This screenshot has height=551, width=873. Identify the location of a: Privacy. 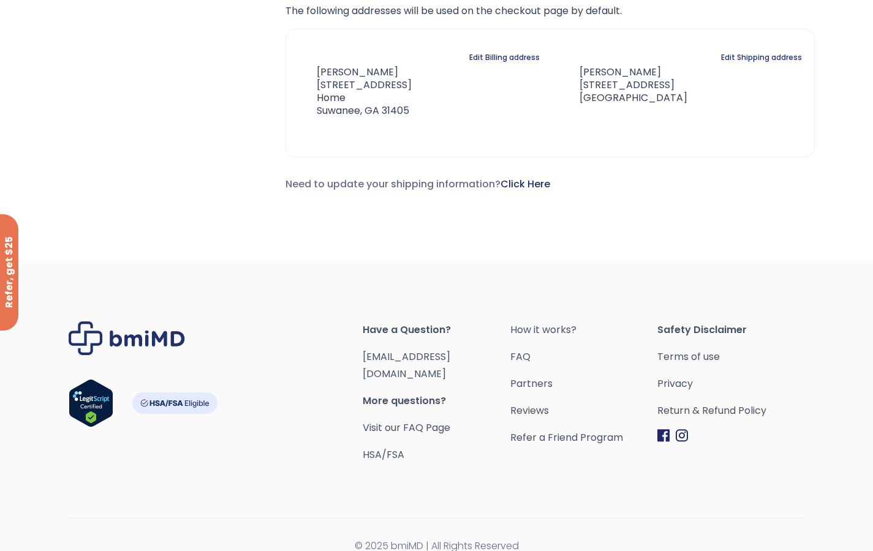
(731, 384).